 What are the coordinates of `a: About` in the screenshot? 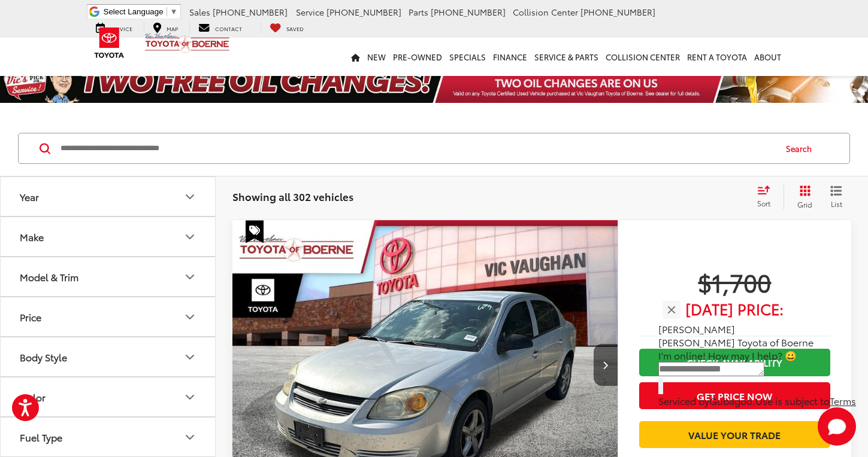 It's located at (767, 57).